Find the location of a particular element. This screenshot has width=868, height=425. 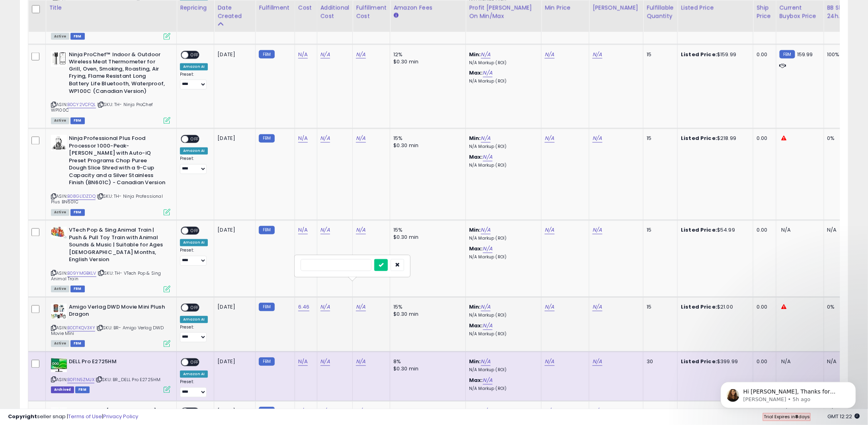

div: Cost is located at coordinates (306, 7).